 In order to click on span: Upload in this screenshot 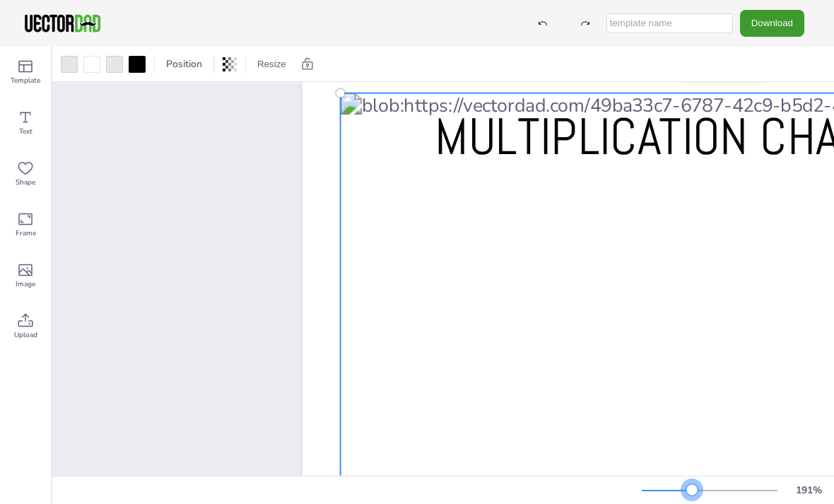, I will do `click(25, 335)`.